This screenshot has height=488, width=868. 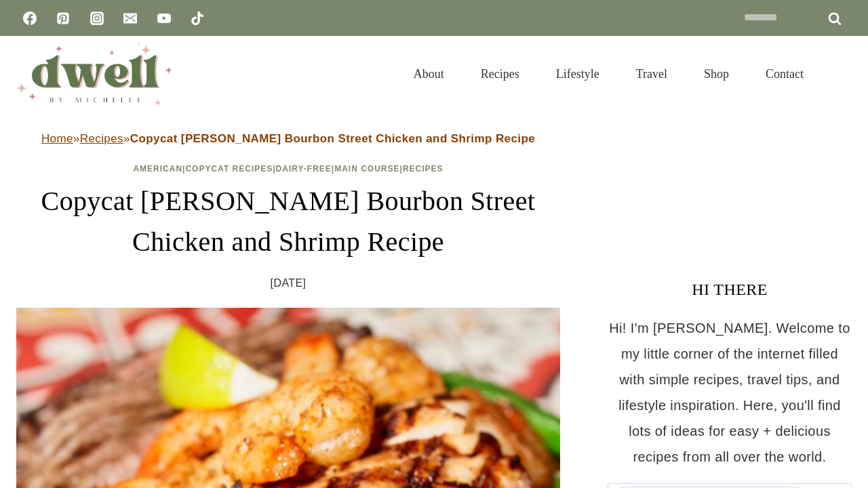 I want to click on a: American, so click(x=157, y=169).